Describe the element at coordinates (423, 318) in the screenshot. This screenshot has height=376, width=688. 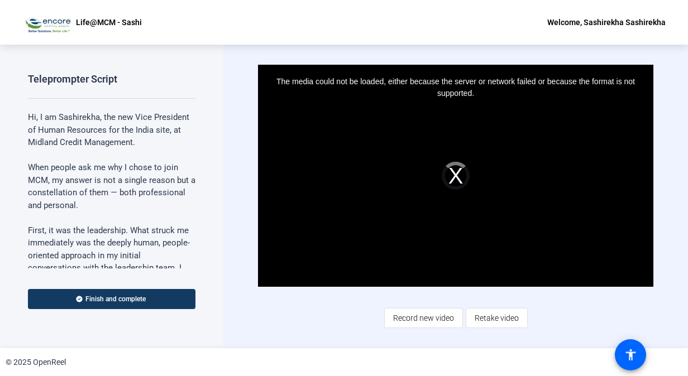
I see `span: Record new video` at that location.